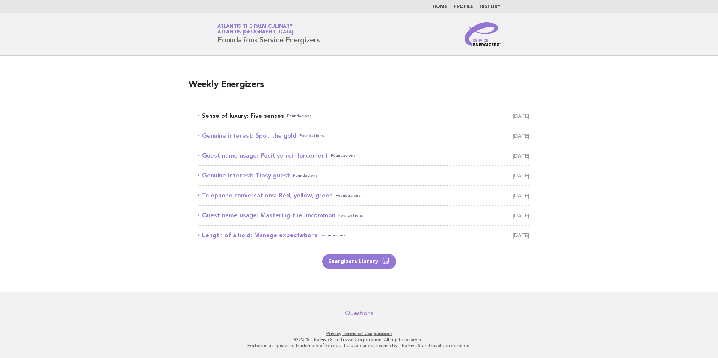  What do you see at coordinates (463, 7) in the screenshot?
I see `a: Profile` at bounding box center [463, 7].